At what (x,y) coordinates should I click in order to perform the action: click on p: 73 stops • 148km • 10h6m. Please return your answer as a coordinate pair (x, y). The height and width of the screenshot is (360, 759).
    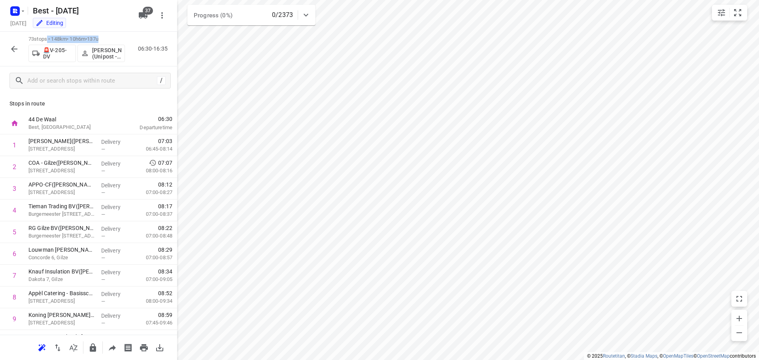
    Looking at the image, I should click on (77, 39).